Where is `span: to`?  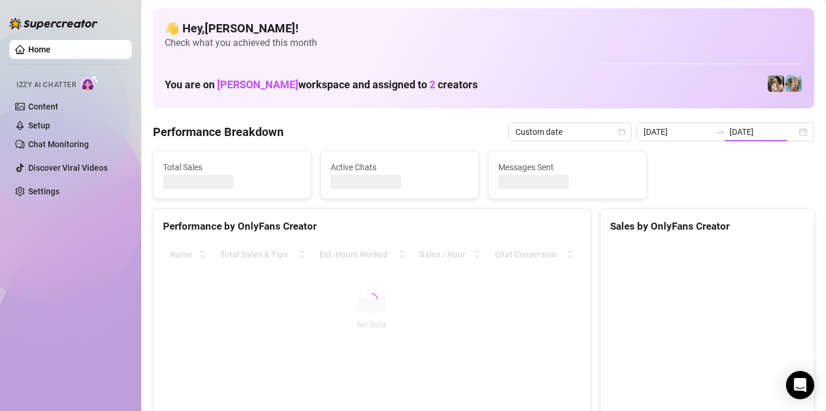 span: to is located at coordinates (720, 132).